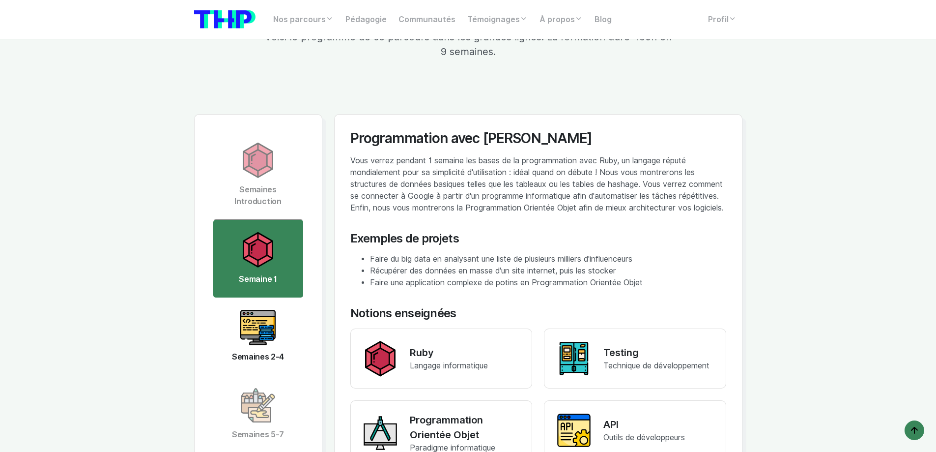 This screenshot has height=452, width=936. I want to click on p: Vous verrez pendant 1 semaine les bases de la programmation avec Ruby, un langage réputé mondiale..., so click(538, 184).